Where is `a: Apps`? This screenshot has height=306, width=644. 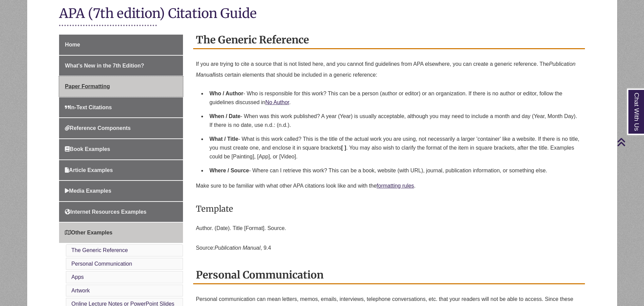 a: Apps is located at coordinates (78, 277).